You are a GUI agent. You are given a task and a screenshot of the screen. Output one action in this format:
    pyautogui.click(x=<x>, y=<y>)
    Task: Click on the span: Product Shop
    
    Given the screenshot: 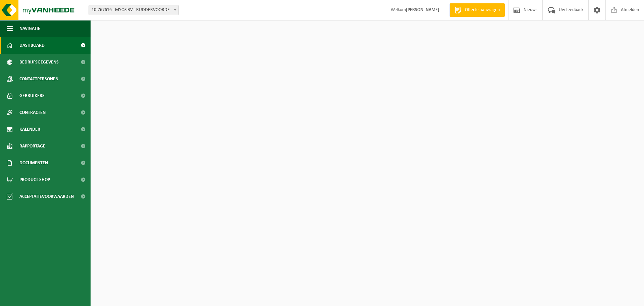 What is the action you would take?
    pyautogui.click(x=35, y=180)
    